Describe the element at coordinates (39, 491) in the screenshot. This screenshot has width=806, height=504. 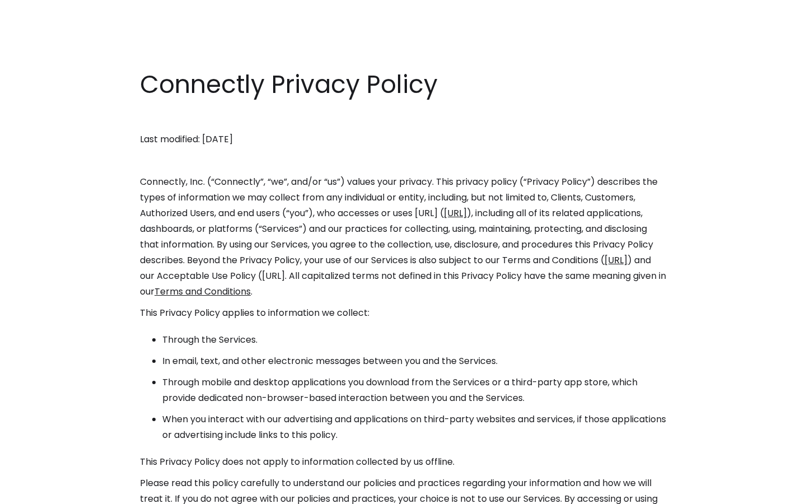
I see `aside: Language selected: English` at that location.